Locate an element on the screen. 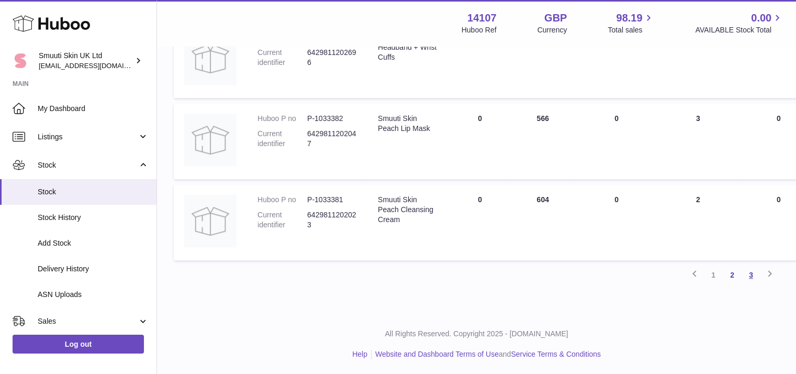  td: 604 is located at coordinates (543, 222).